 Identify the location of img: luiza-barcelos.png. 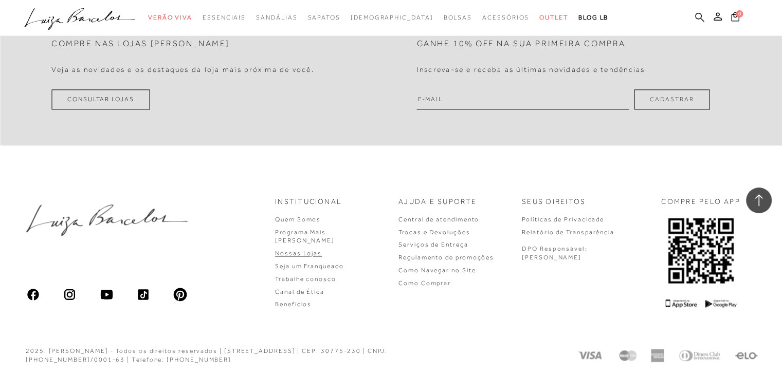
(106, 220).